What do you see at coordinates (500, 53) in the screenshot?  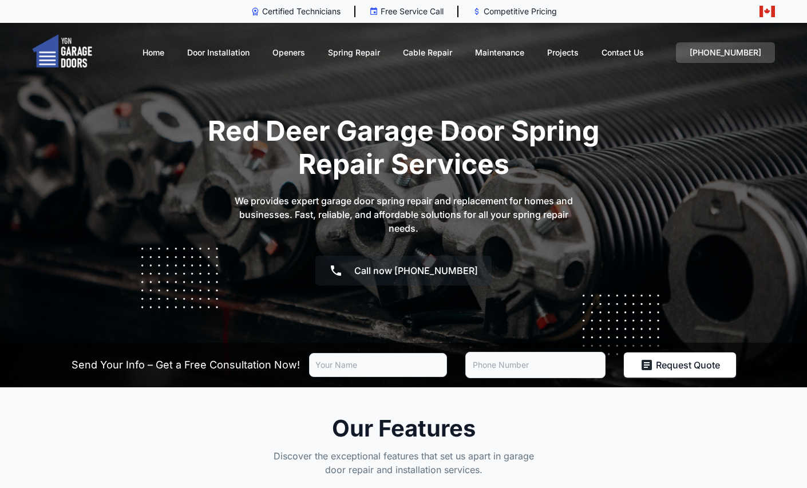 I see `a: Maintenance` at bounding box center [500, 53].